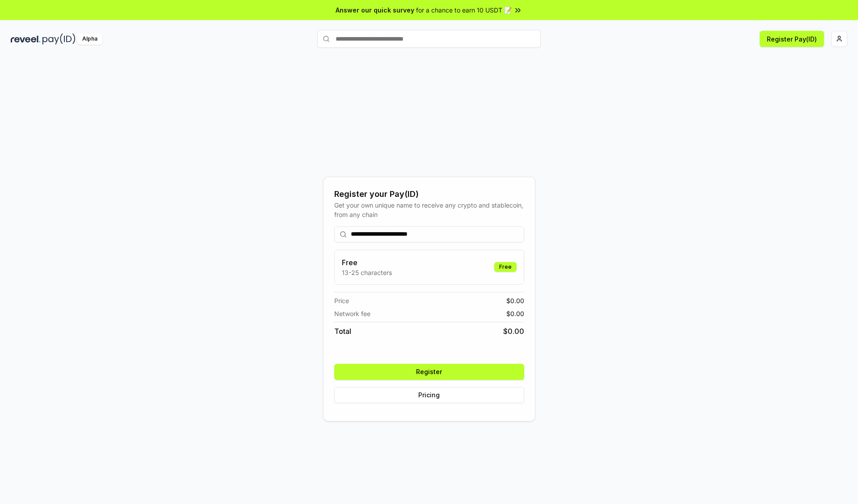  Describe the element at coordinates (429, 372) in the screenshot. I see `button: Register` at that location.